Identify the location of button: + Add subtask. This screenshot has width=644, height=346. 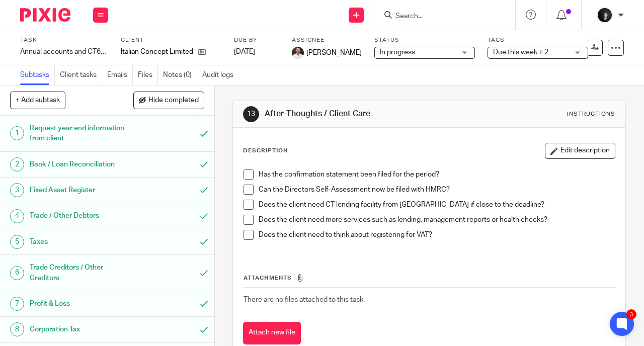
(38, 100).